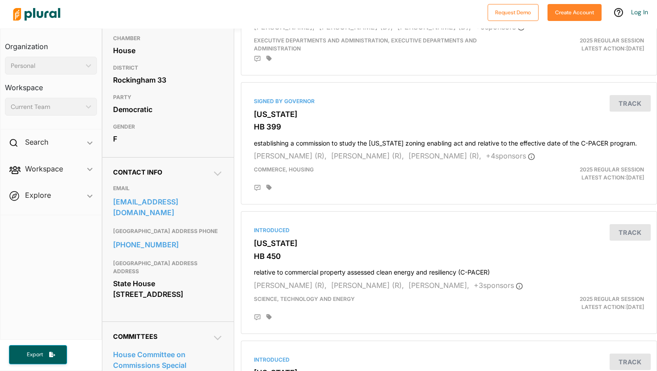 Image resolution: width=657 pixels, height=371 pixels. I want to click on a: Request Demo, so click(513, 12).